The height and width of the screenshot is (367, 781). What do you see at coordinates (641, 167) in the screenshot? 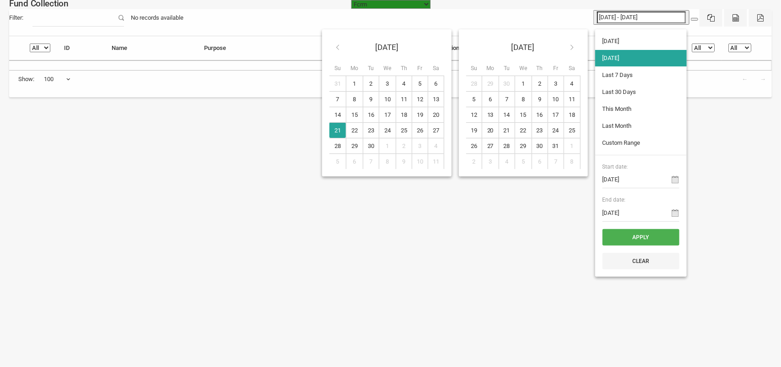
I see `span: Start date:` at bounding box center [641, 167].